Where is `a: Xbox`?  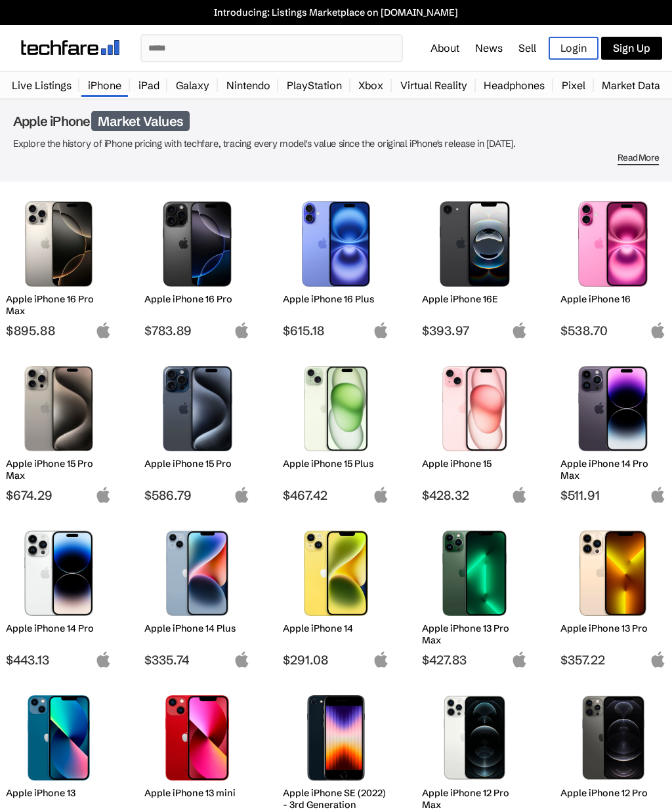
a: Xbox is located at coordinates (370, 85).